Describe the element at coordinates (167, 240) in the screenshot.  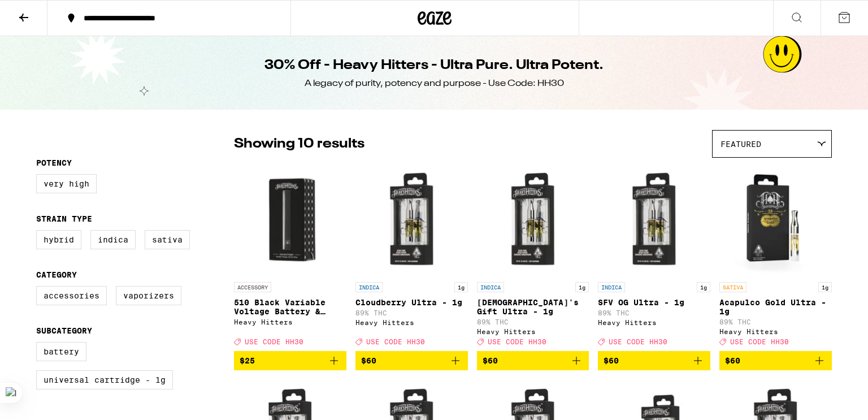
I see `label: Sativa` at that location.